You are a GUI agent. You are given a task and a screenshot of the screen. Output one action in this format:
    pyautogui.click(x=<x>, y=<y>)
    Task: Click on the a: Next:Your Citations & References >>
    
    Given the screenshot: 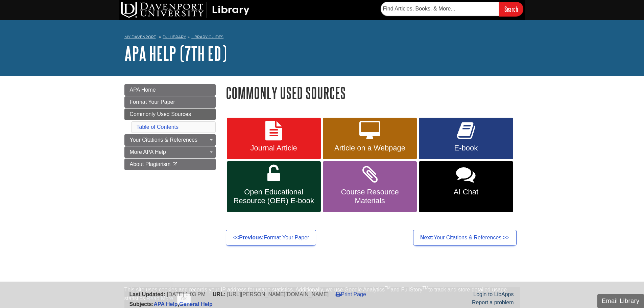 What is the action you would take?
    pyautogui.click(x=464, y=237)
    